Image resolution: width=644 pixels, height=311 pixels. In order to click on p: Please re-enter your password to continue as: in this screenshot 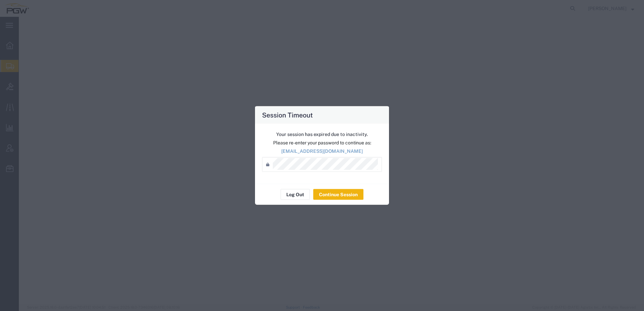, I will do `click(322, 143)`.